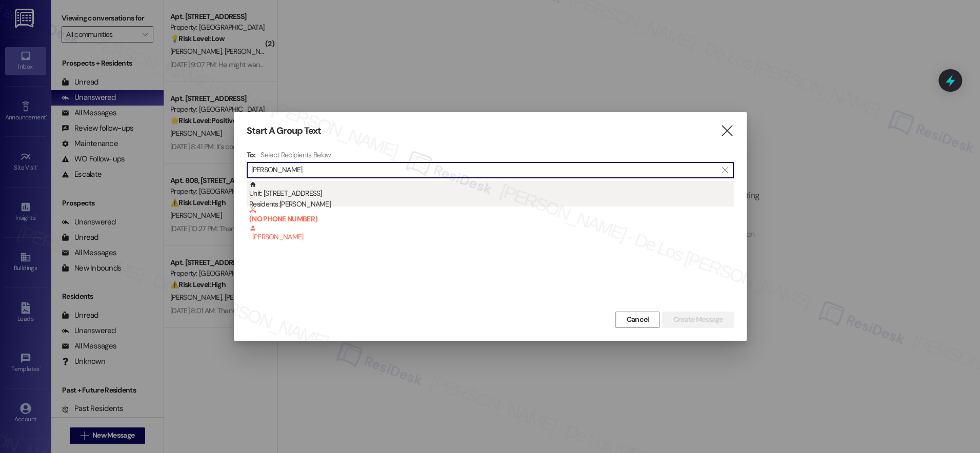 This screenshot has width=980, height=453. I want to click on b: (NO PHONE NUMBER), so click(491, 215).